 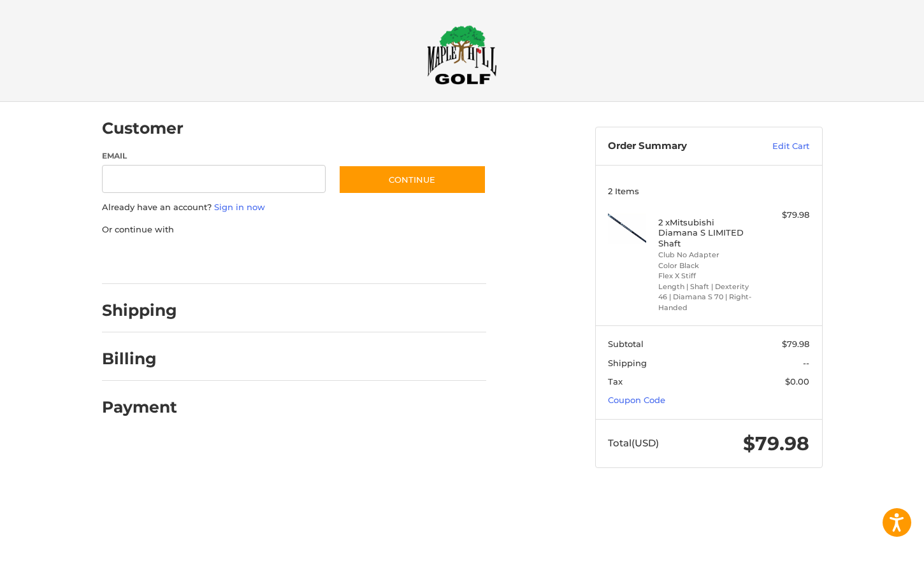 What do you see at coordinates (412, 180) in the screenshot?
I see `button: Continue` at bounding box center [412, 180].